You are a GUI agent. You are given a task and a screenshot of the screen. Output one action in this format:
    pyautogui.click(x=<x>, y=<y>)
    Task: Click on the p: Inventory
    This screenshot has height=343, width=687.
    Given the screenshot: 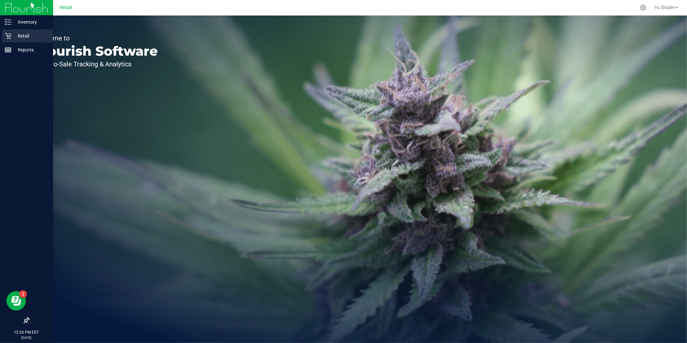 What is the action you would take?
    pyautogui.click(x=31, y=22)
    